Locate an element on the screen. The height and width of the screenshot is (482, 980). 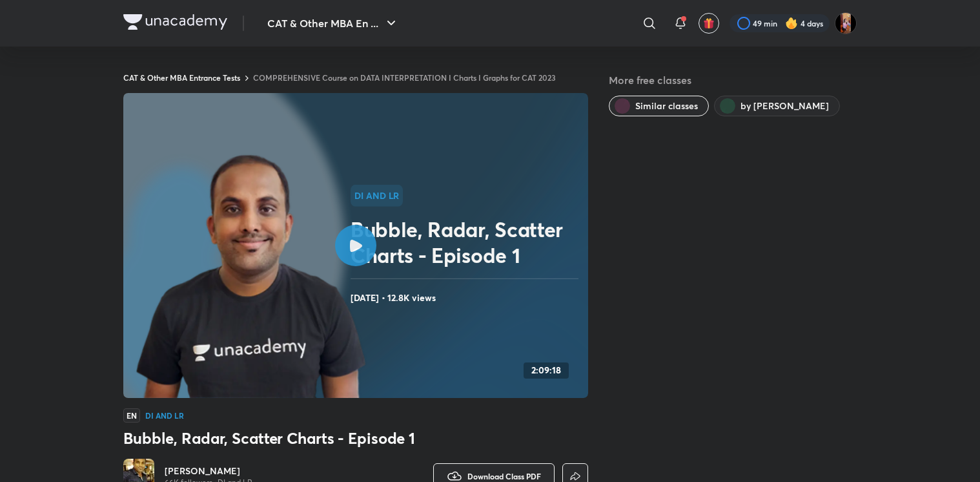
a: CAT & Other MBA Entrance Tests is located at coordinates (181, 78).